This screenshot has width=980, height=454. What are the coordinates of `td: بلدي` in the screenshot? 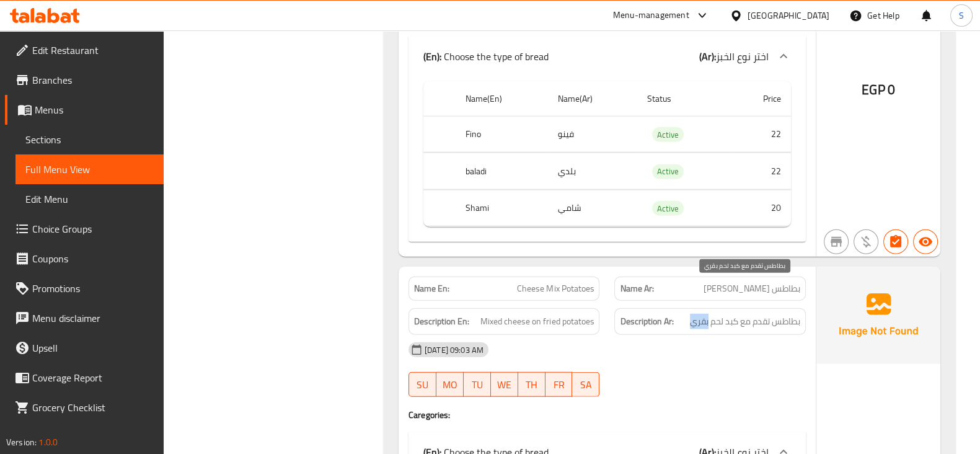 It's located at (592, 171).